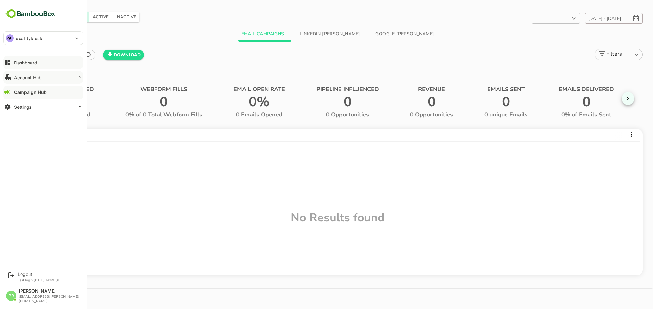 This screenshot has width=653, height=309. I want to click on div: Settings, so click(23, 107).